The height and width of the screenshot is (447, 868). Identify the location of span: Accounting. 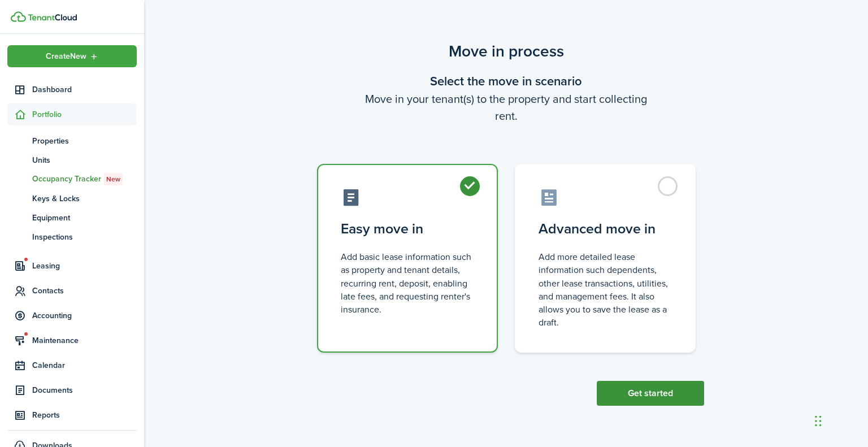
(84, 315).